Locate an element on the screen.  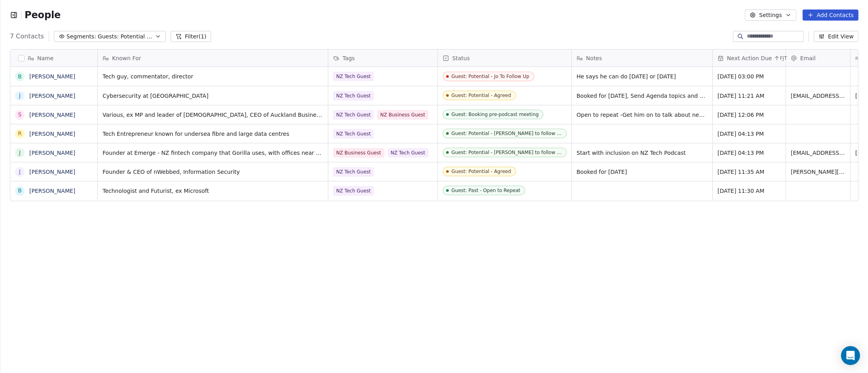
div: Notes is located at coordinates (642, 58).